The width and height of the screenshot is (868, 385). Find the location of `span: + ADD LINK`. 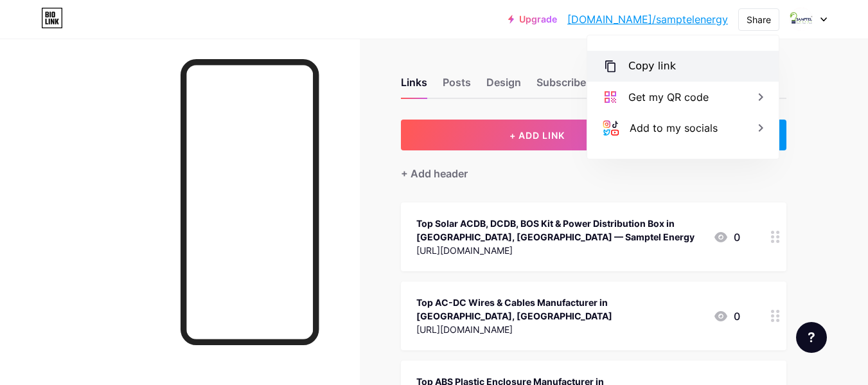

span: + ADD LINK is located at coordinates (537, 135).